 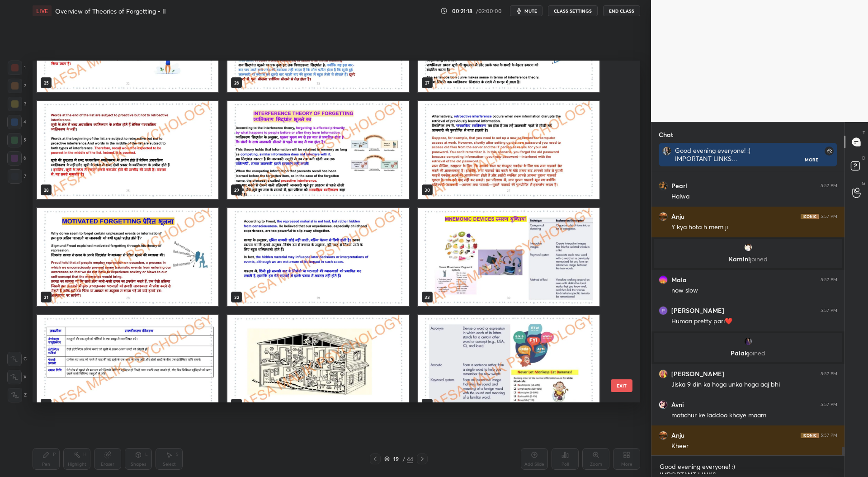 I want to click on div: 3, so click(x=17, y=104).